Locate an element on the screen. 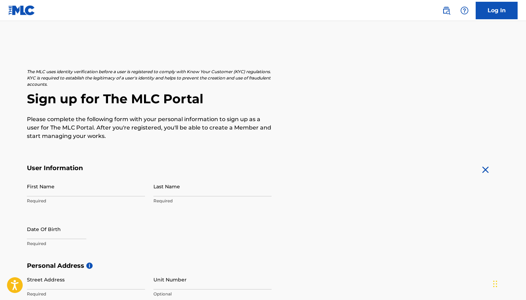  p: The MLC uses identity verification before a user is registered to comply with Know Your Customer ... is located at coordinates (149, 78).